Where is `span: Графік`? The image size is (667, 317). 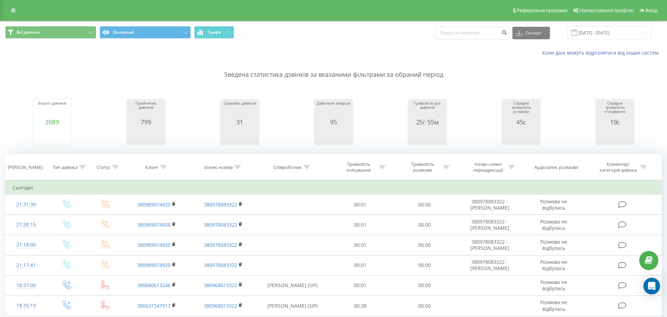 span: Графік is located at coordinates (214, 32).